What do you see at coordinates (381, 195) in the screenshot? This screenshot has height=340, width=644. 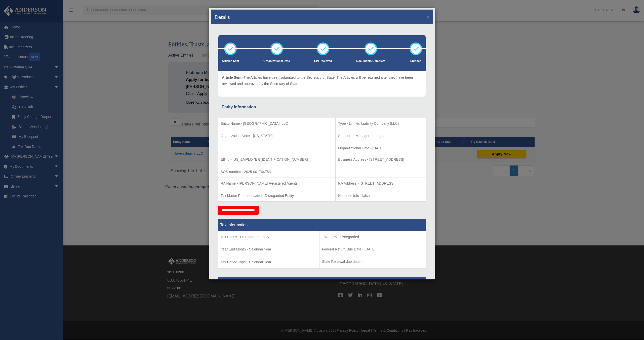 I see `p: Nominee Info - false` at bounding box center [381, 195].